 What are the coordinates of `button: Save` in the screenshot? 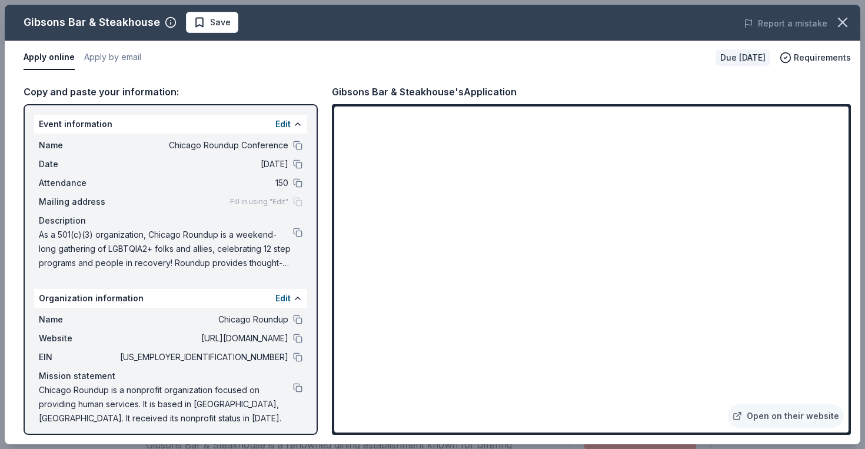 It's located at (212, 22).